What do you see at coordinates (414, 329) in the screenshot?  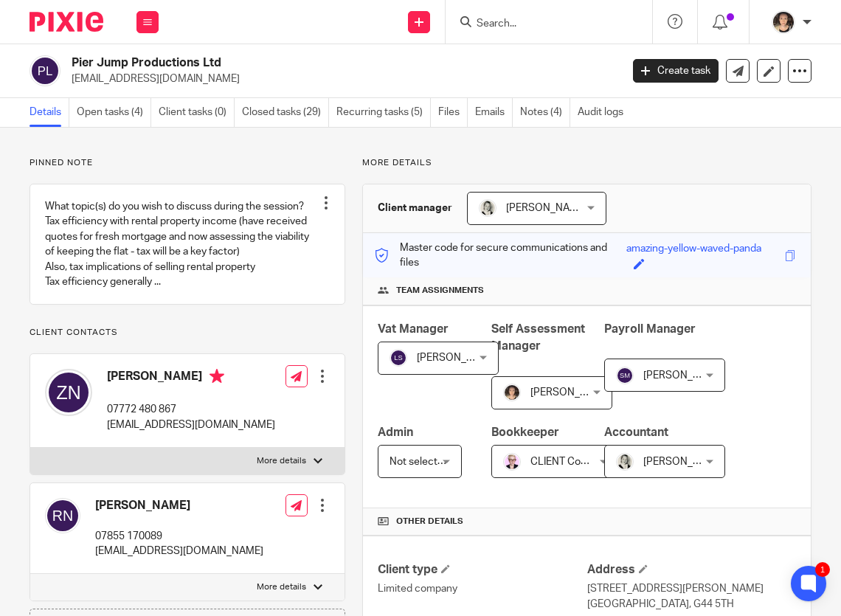 I see `span: Vat Manager` at bounding box center [414, 329].